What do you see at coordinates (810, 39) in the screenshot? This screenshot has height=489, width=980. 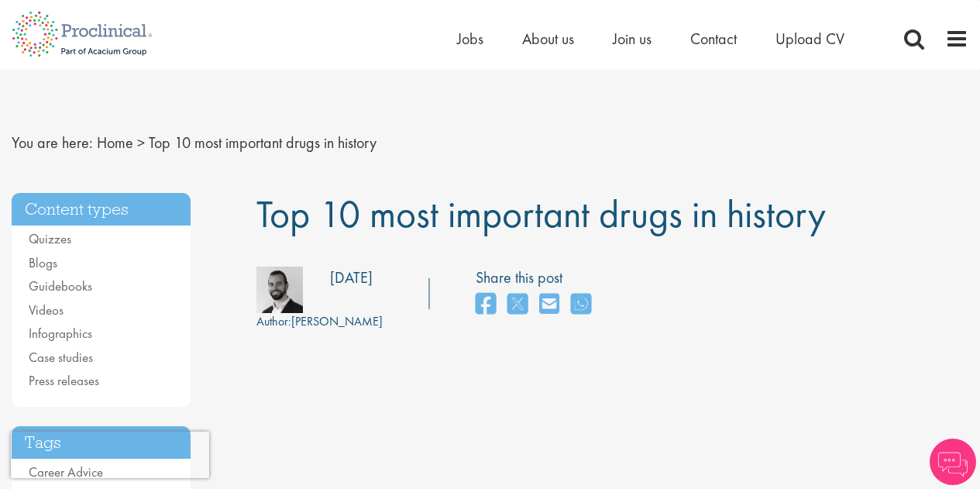 I see `a: Upload CV` at bounding box center [810, 39].